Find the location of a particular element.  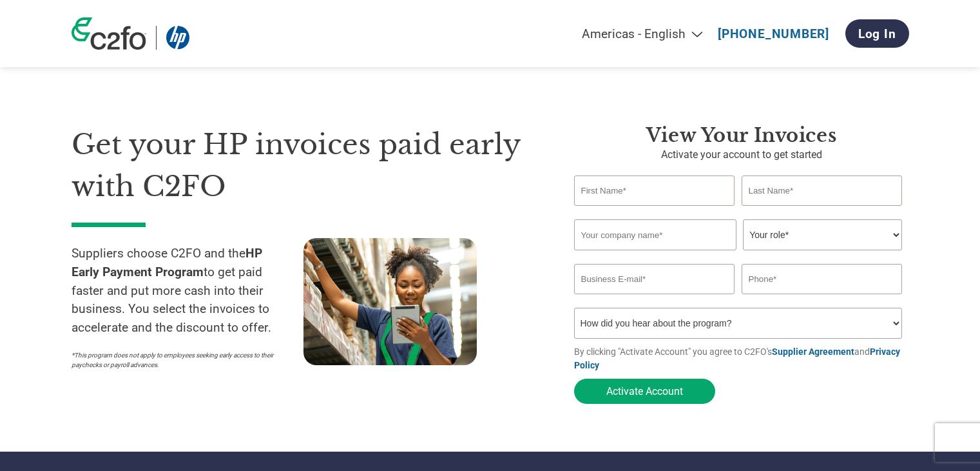

input: First Name* is located at coordinates (655, 190).